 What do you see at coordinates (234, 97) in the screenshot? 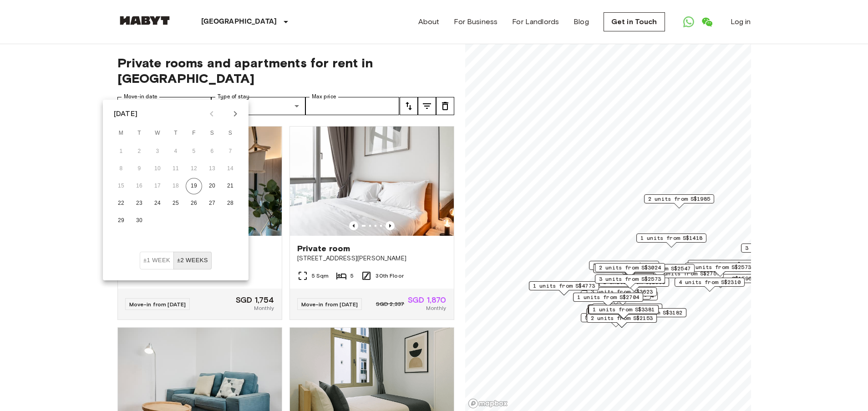
I see `label: Type of stay` at bounding box center [234, 97].